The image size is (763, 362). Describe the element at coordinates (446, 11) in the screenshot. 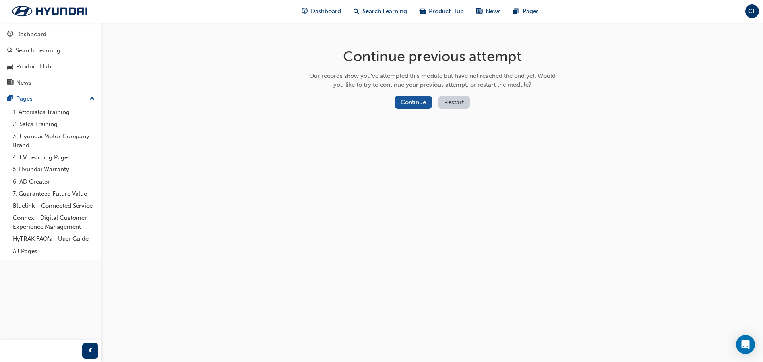

I see `span: Product Hub` at that location.